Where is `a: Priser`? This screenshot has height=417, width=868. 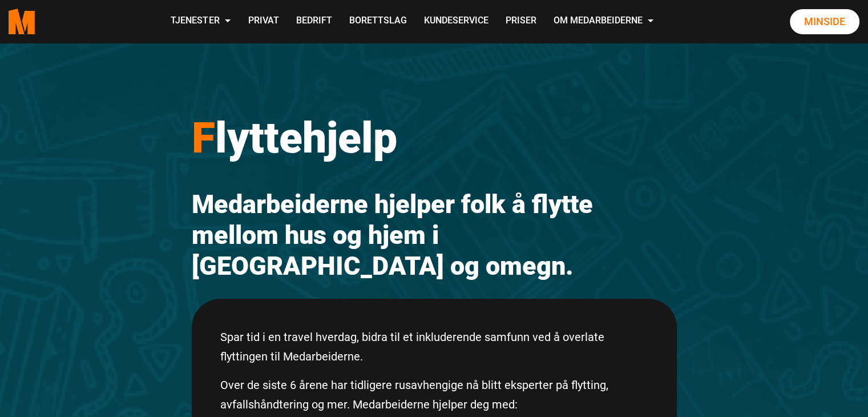 a: Priser is located at coordinates (521, 21).